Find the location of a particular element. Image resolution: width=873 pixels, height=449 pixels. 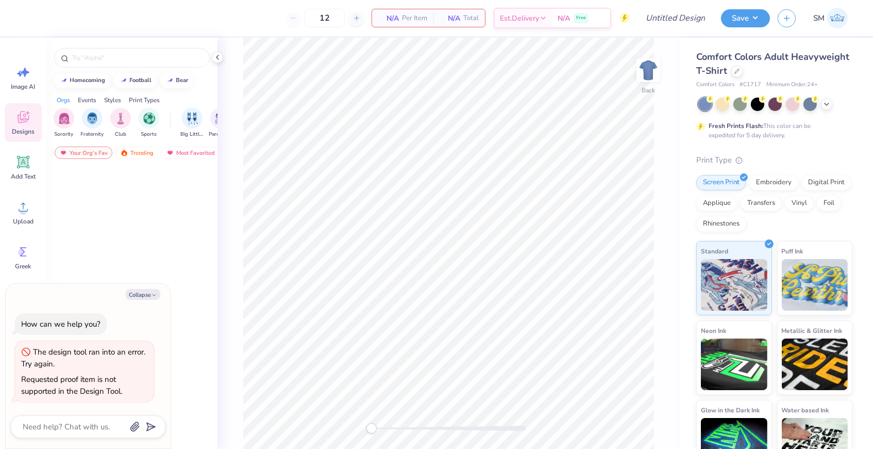

div: The design tool ran into an error. Try again. is located at coordinates (83, 357).